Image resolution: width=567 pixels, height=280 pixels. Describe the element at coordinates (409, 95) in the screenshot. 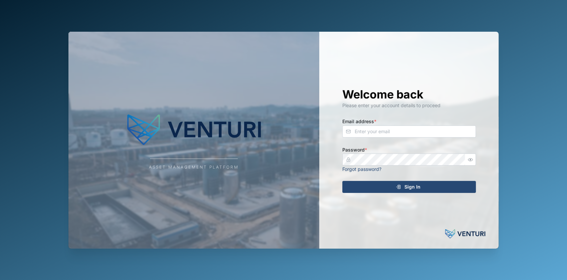

I see `h1: Welcome back` at that location.